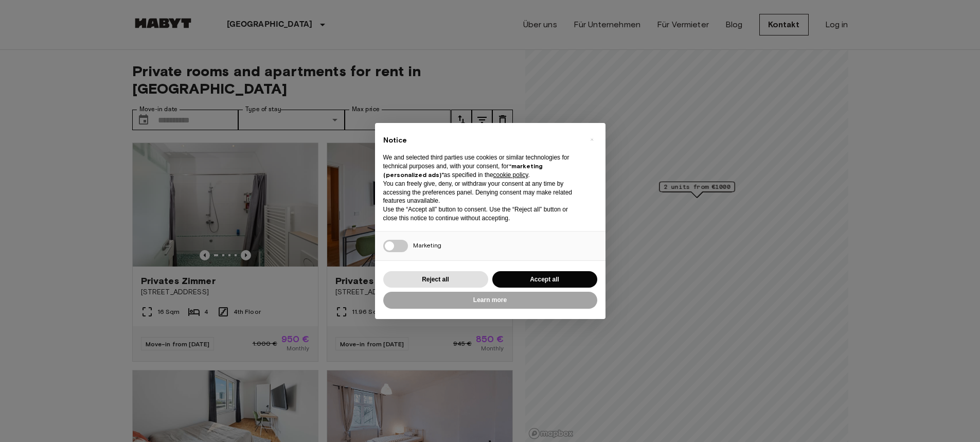 Image resolution: width=980 pixels, height=442 pixels. Describe the element at coordinates (463, 170) in the screenshot. I see `strong: “marketing (personalized ads)”` at that location.